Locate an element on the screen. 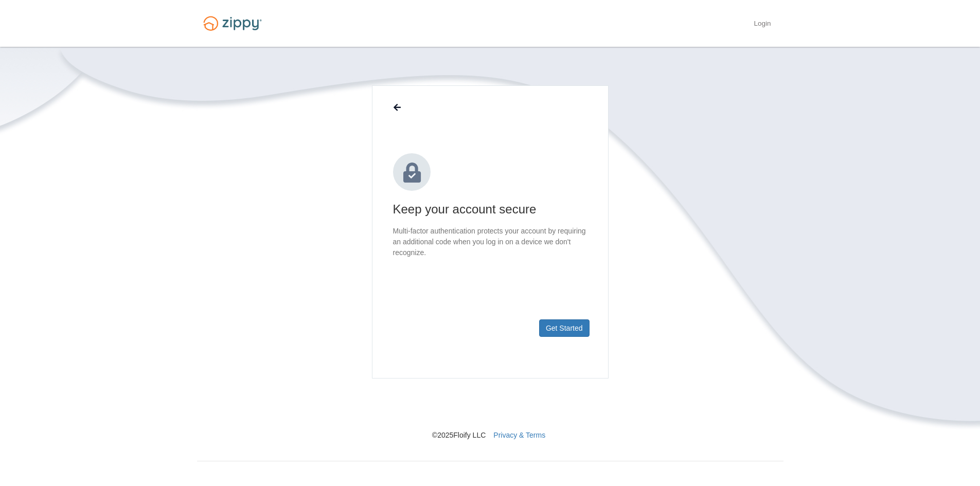 The width and height of the screenshot is (980, 486). h1: Keep your account secure is located at coordinates (490, 209).